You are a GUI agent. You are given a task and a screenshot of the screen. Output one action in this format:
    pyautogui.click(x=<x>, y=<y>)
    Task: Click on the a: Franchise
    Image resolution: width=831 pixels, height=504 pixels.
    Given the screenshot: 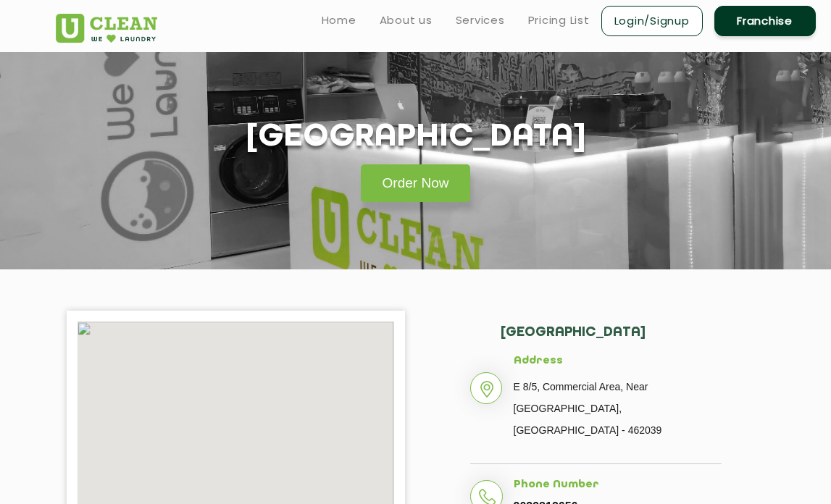 What is the action you would take?
    pyautogui.click(x=765, y=21)
    